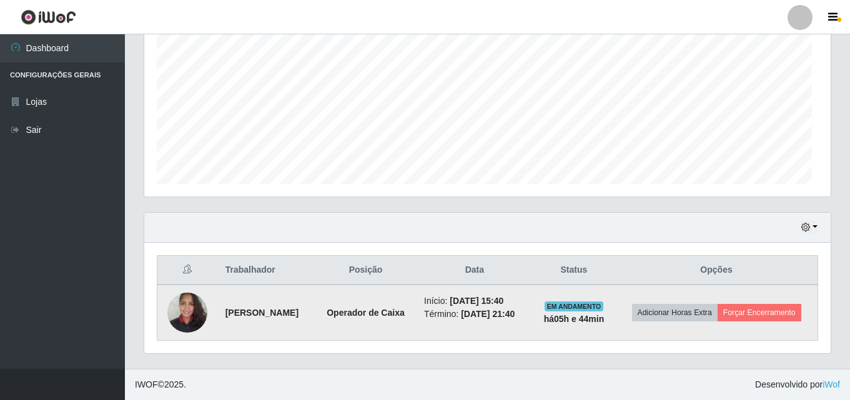 The image size is (850, 400). Describe the element at coordinates (574, 319) in the screenshot. I see `strong: há 05 h e 44 min` at that location.